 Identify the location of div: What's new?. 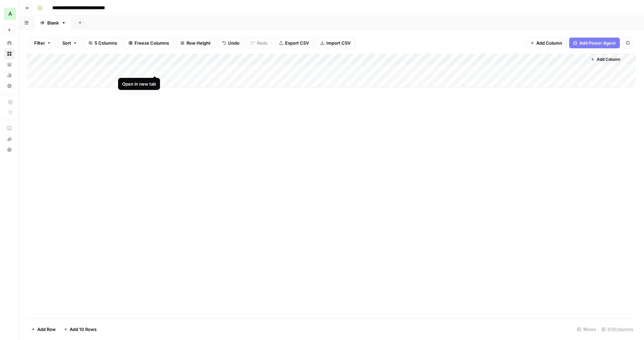
(10, 139).